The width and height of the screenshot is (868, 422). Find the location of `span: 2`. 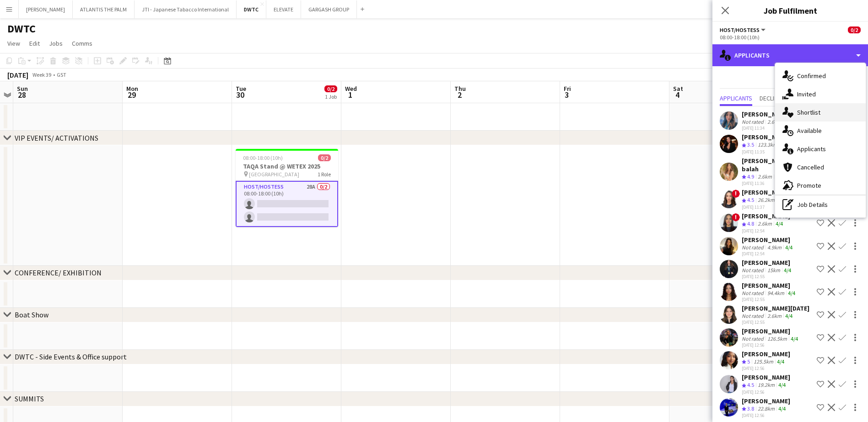

span: 2 is located at coordinates (460, 95).